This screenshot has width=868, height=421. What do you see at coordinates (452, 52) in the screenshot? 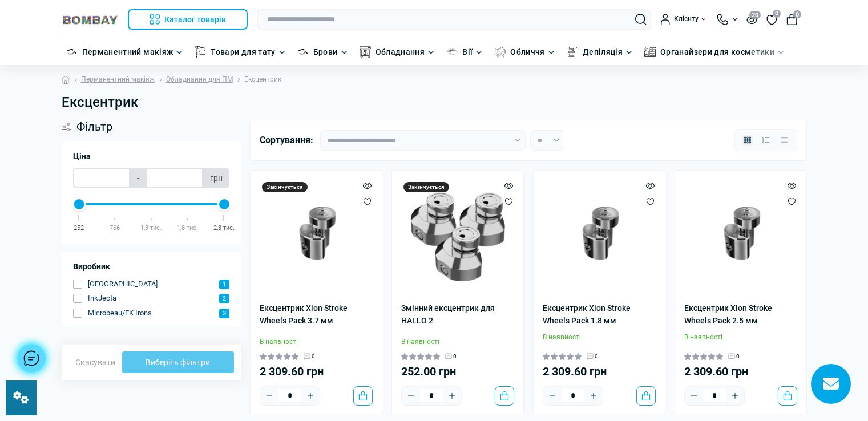
I see `img: Вії` at bounding box center [452, 52].